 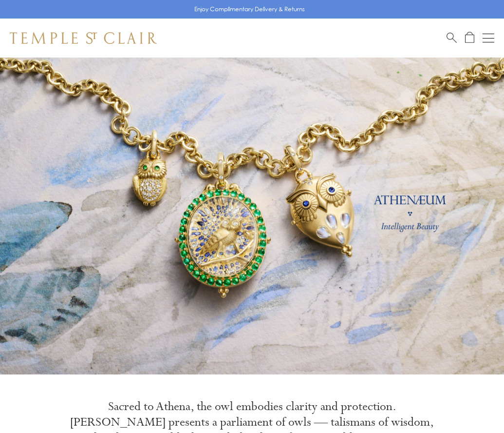 What do you see at coordinates (83, 38) in the screenshot?
I see `img: Temple St. Clair` at bounding box center [83, 38].